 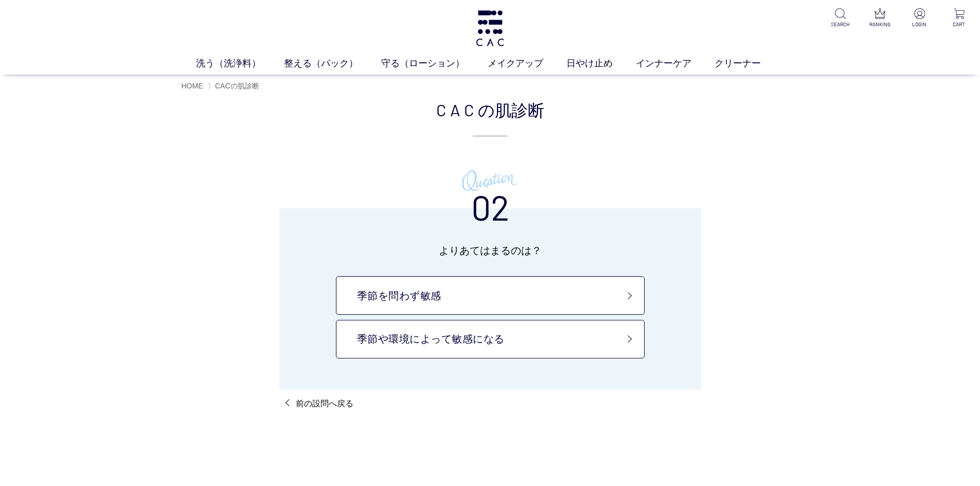 What do you see at coordinates (959, 24) in the screenshot?
I see `p: CART` at bounding box center [959, 24].